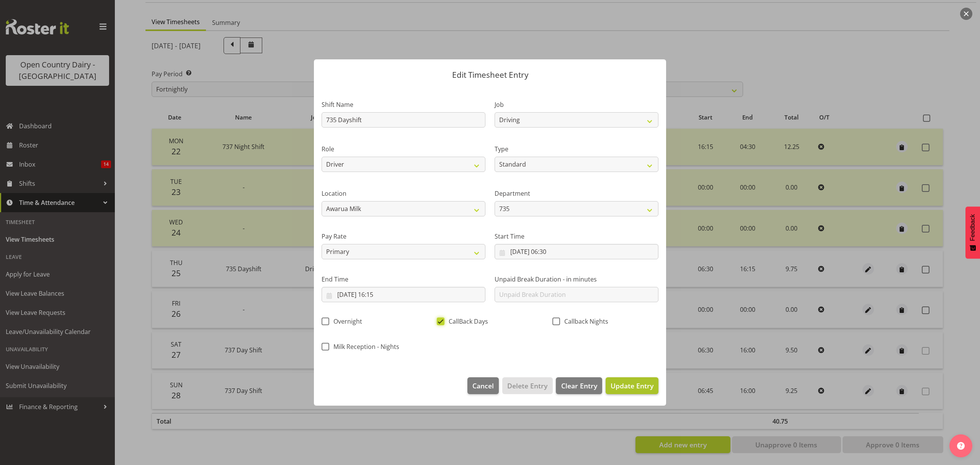 This screenshot has height=465, width=980. What do you see at coordinates (403, 105) in the screenshot?
I see `label: Shift Name` at bounding box center [403, 105].